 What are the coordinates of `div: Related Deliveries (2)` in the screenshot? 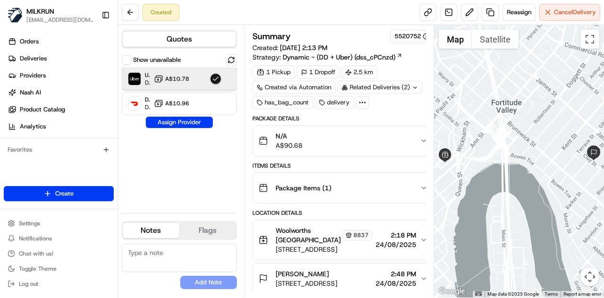 It's located at (380, 87).